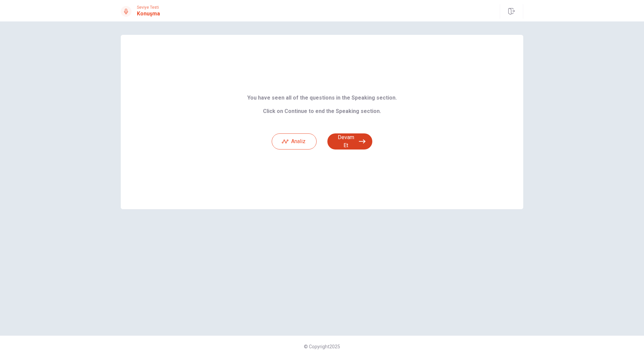 The width and height of the screenshot is (644, 357). What do you see at coordinates (294, 141) in the screenshot?
I see `a: Analiz` at bounding box center [294, 141].